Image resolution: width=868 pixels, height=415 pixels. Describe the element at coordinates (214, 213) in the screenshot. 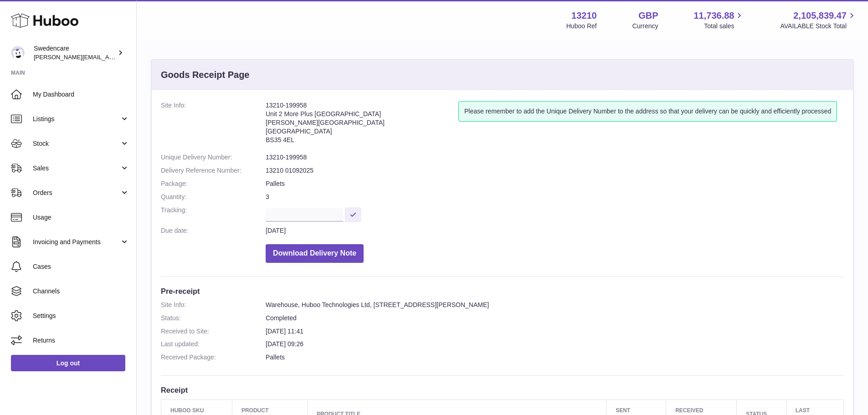

I see `dt: Tracking:` at that location.